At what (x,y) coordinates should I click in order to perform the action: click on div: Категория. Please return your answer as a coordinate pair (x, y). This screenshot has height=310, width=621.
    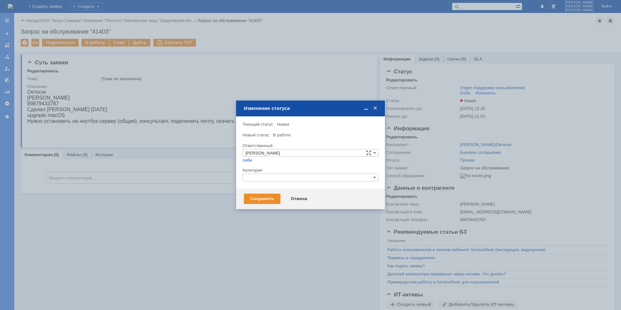
    Looking at the image, I should click on (310, 170).